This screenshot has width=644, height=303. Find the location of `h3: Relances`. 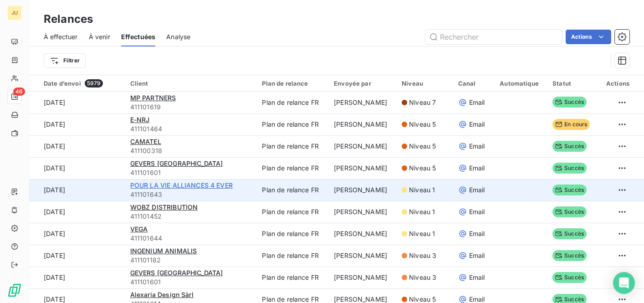

h3: Relances is located at coordinates (68, 19).